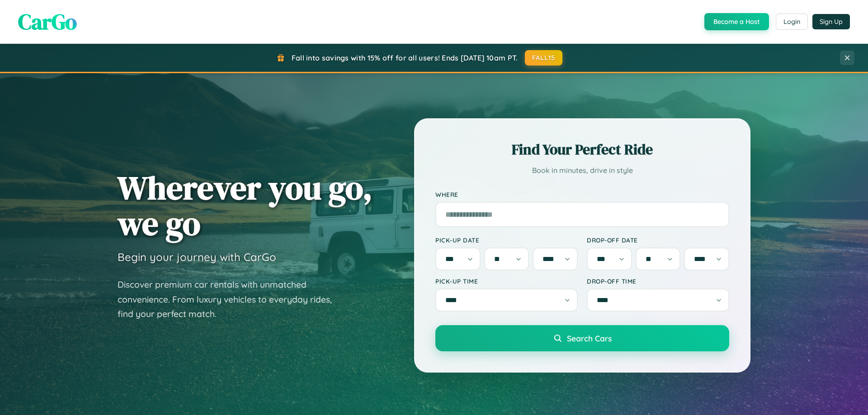  Describe the element at coordinates (48, 22) in the screenshot. I see `span: CarGo` at that location.